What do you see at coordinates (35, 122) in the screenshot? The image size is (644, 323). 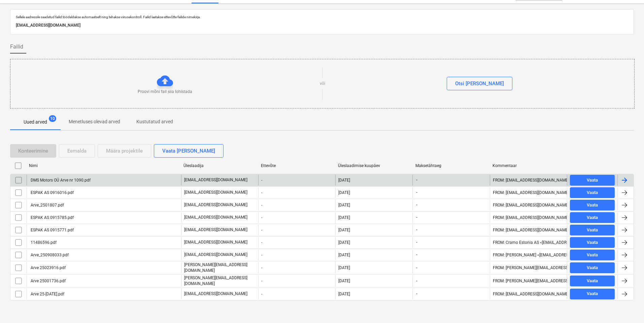 I see `p: Uued arved` at bounding box center [35, 122].